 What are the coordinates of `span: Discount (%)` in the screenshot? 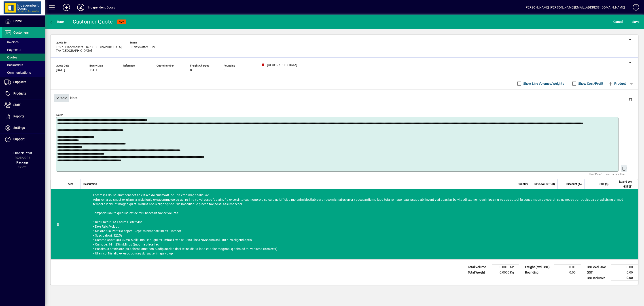 It's located at (574, 184).